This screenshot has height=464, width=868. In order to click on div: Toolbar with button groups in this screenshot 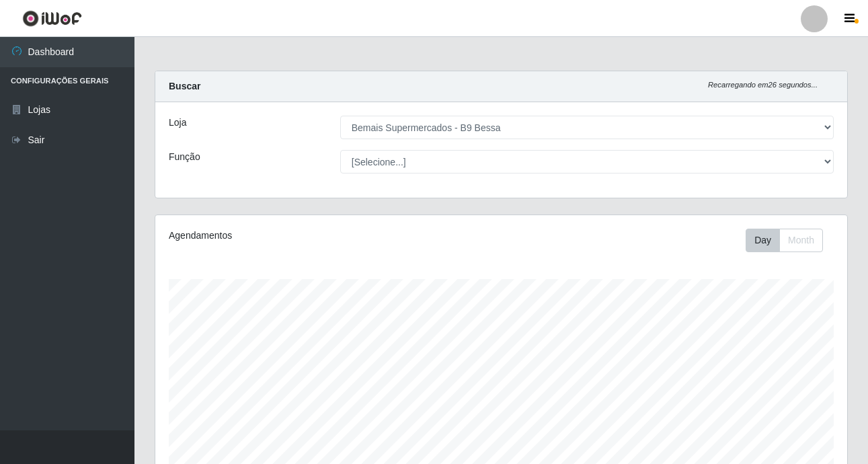, I will do `click(789, 240)`.